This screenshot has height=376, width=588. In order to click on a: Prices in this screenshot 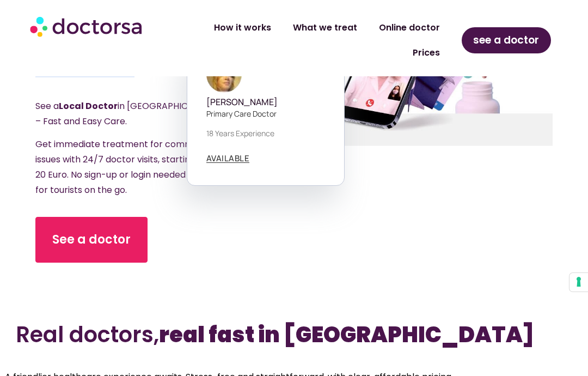, I will do `click(427, 53)`.